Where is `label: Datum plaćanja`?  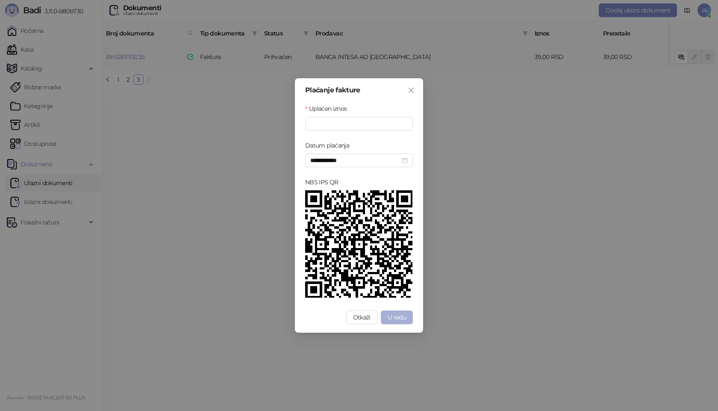 label: Datum plaćanja is located at coordinates (329, 145).